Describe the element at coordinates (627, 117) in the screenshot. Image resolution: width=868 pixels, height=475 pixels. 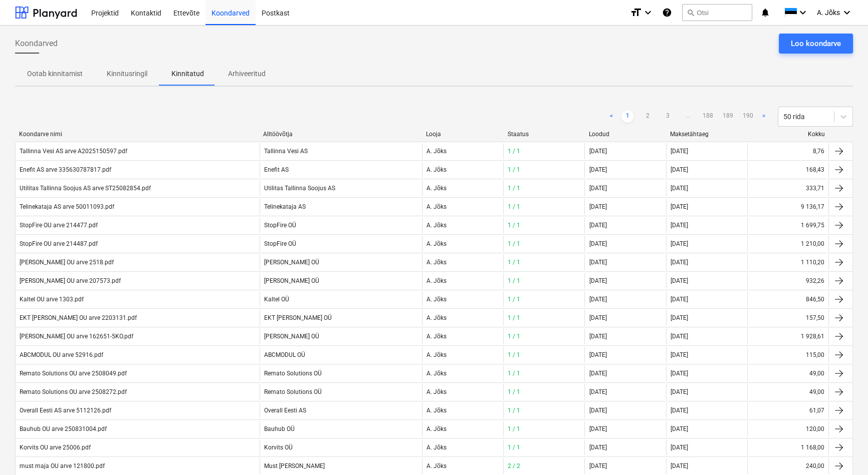
I see `a: Page 1 is your current page` at that location.